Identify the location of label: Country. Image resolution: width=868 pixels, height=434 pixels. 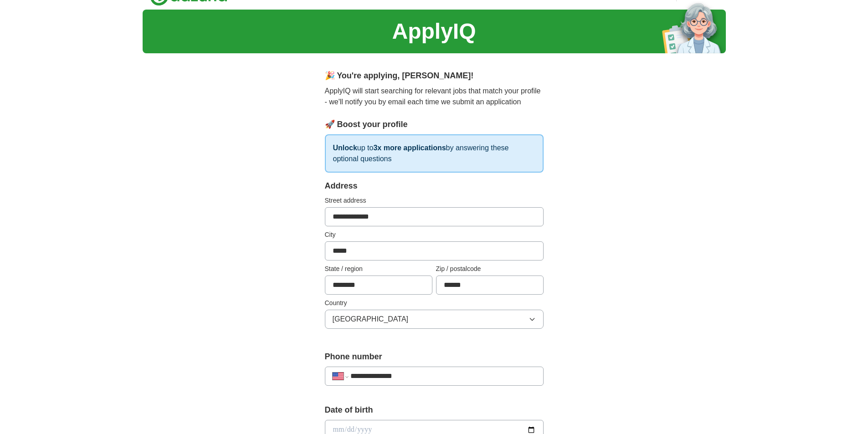
(434, 303).